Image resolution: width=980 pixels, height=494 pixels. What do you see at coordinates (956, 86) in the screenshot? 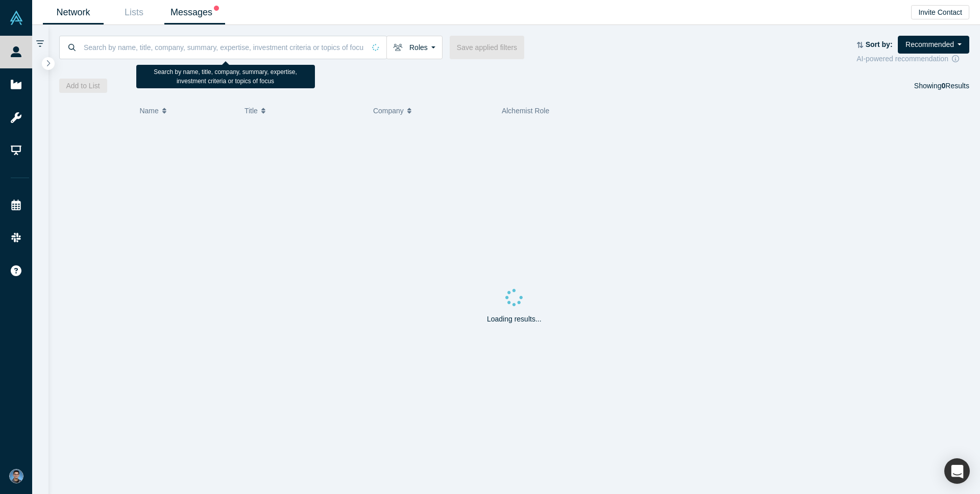
I see `span: Results` at bounding box center [956, 86].